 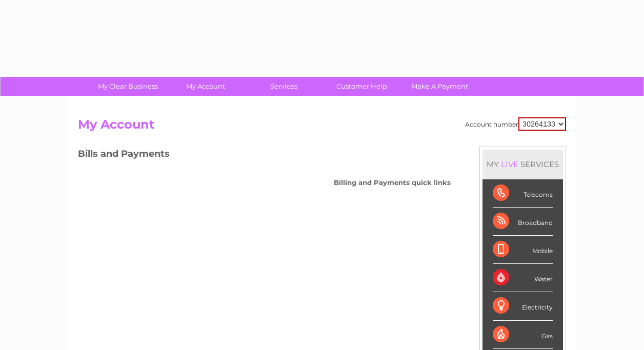 I want to click on a: Make A Payment, so click(x=440, y=86).